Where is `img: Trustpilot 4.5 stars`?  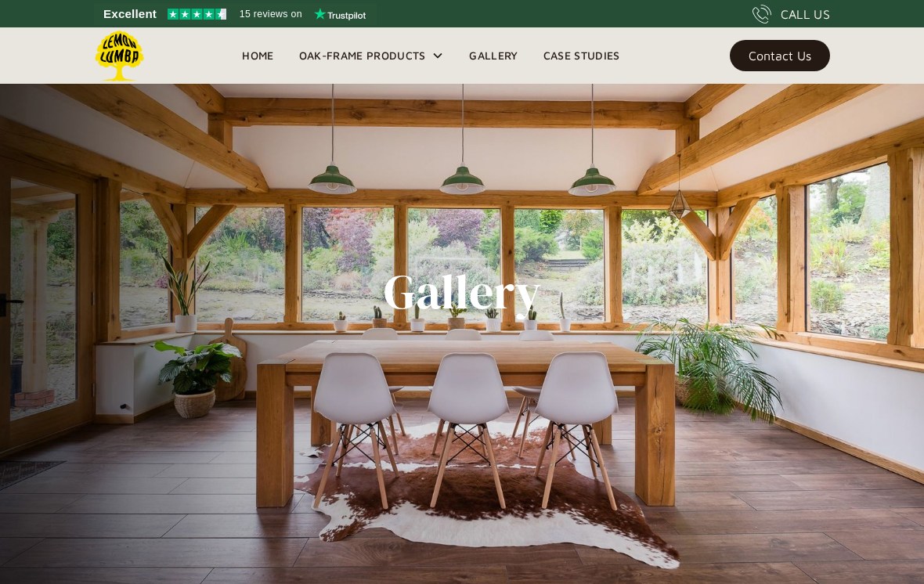 img: Trustpilot 4.5 stars is located at coordinates (197, 14).